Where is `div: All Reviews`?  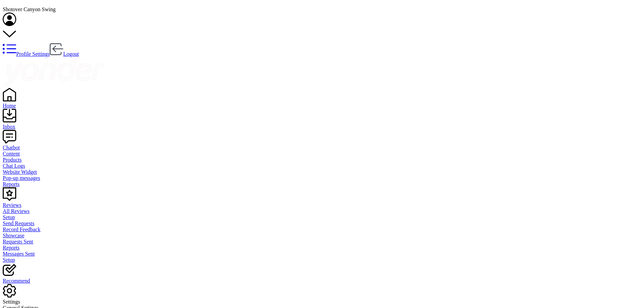 div: All Reviews is located at coordinates (322, 212).